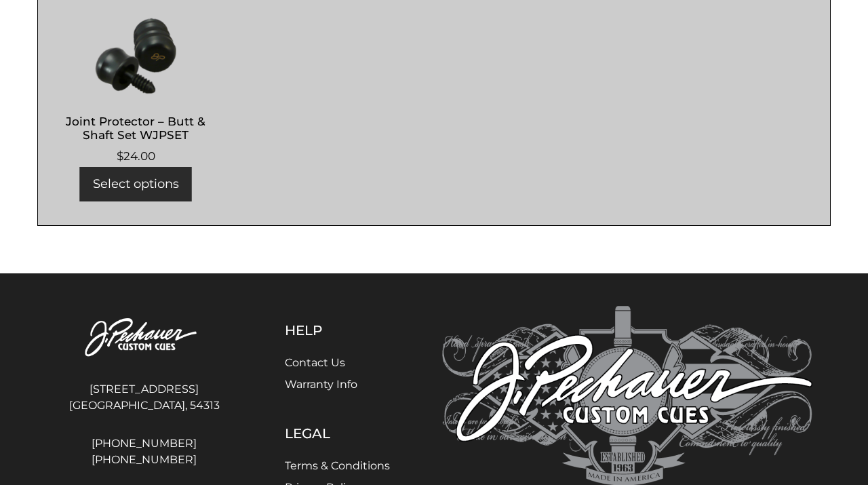 The width and height of the screenshot is (868, 485). I want to click on bdi: 24.00, so click(135, 156).